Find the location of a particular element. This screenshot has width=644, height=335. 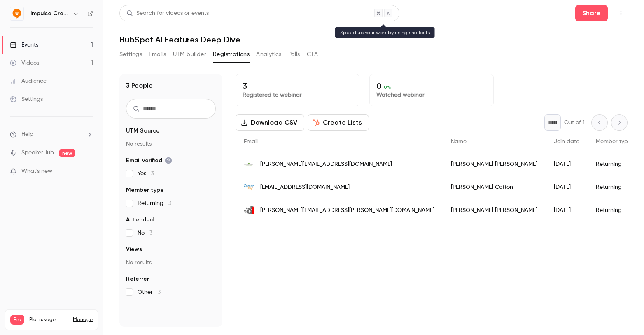

span: What's new is located at coordinates (37, 171).